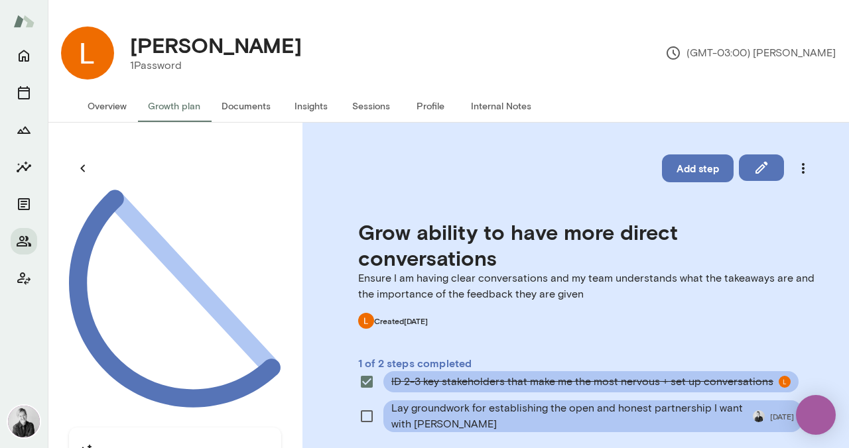  I want to click on p: 1Password, so click(216, 66).